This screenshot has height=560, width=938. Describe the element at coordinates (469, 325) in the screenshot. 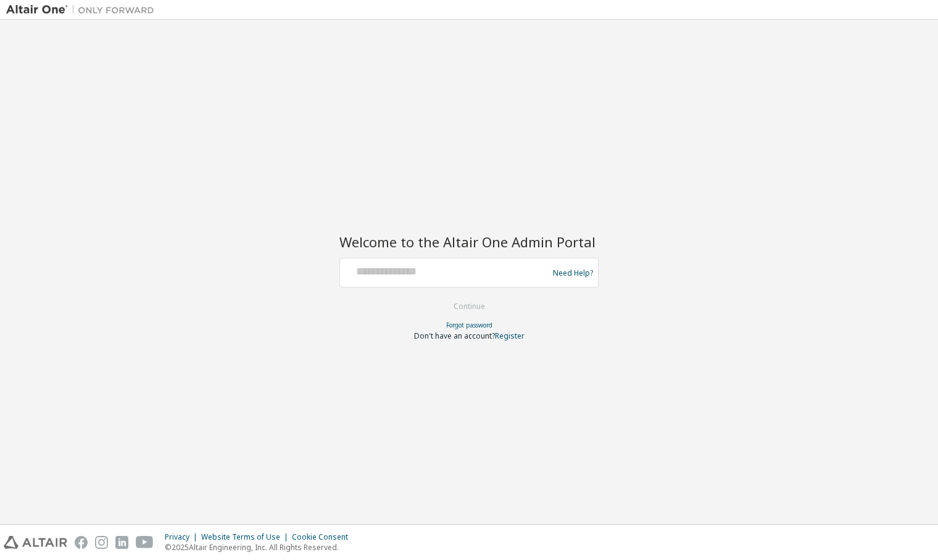

I see `a: Forgot password` at that location.